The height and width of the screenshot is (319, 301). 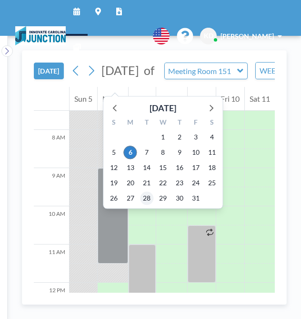 What do you see at coordinates (51, 187) in the screenshot?
I see `div: 9 AM` at bounding box center [51, 187].